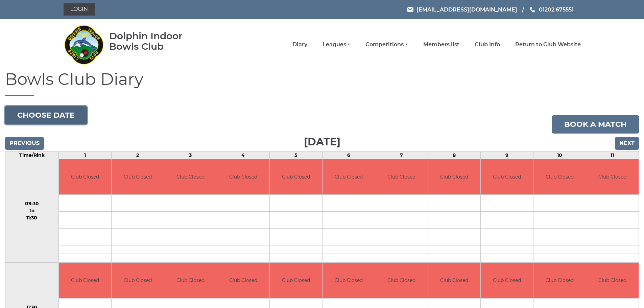 The width and height of the screenshot is (644, 308). What do you see at coordinates (402, 155) in the screenshot?
I see `td: 7` at bounding box center [402, 155].